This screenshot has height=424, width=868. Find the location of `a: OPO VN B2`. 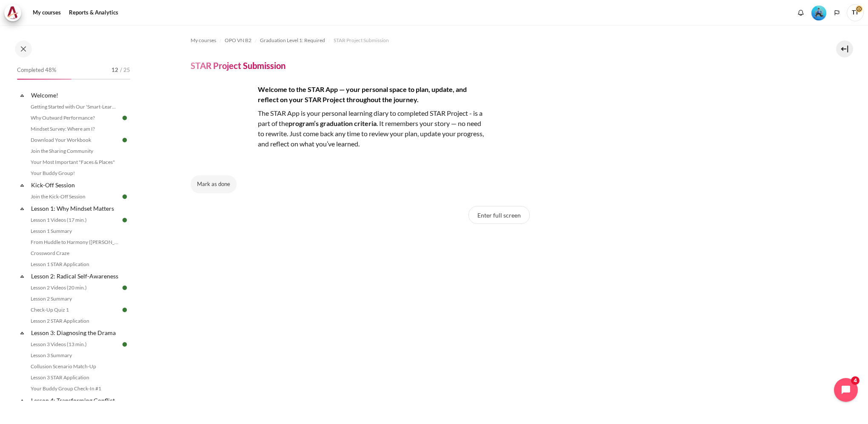

a: OPO VN B2 is located at coordinates (238, 40).